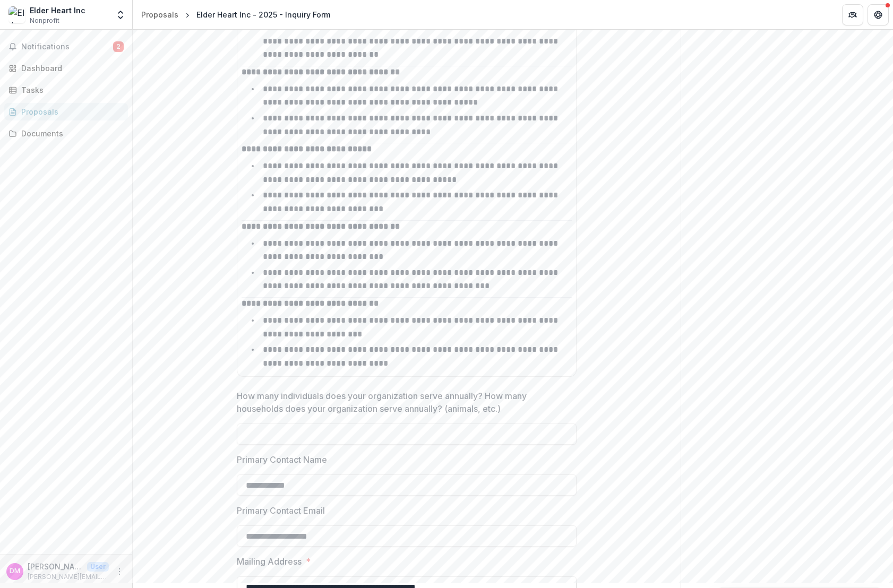 Image resolution: width=893 pixels, height=588 pixels. Describe the element at coordinates (66, 133) in the screenshot. I see `a: Documents` at that location.